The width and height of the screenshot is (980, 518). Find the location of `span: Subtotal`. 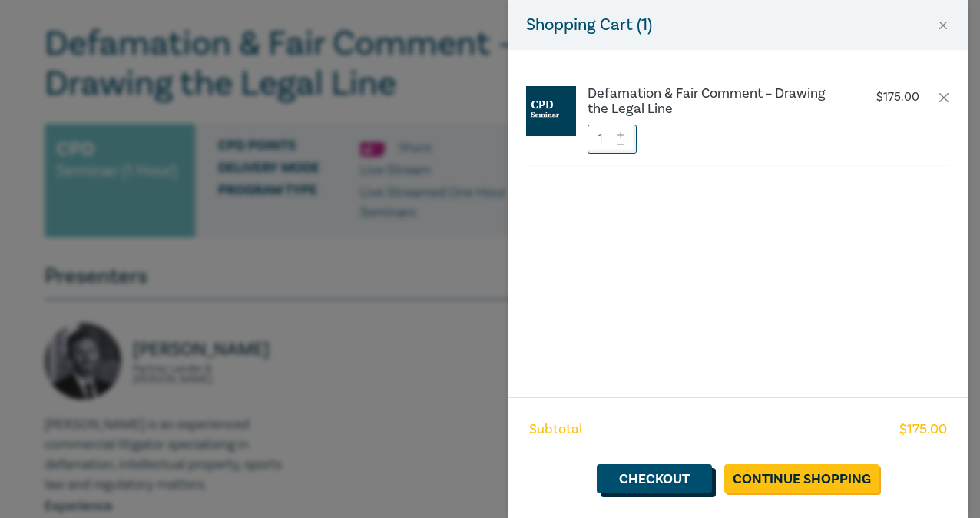

span: Subtotal is located at coordinates (555, 429).